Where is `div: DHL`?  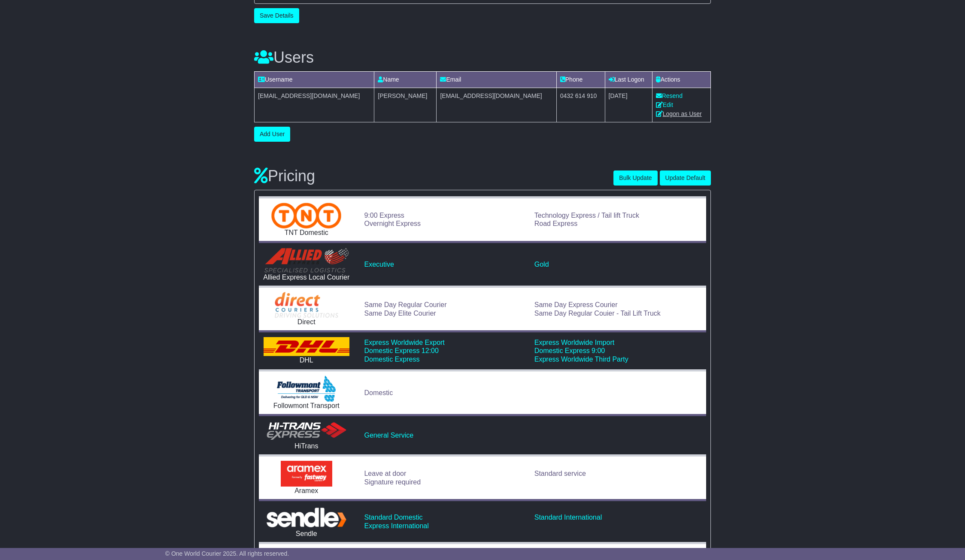 div: DHL is located at coordinates (306, 360).